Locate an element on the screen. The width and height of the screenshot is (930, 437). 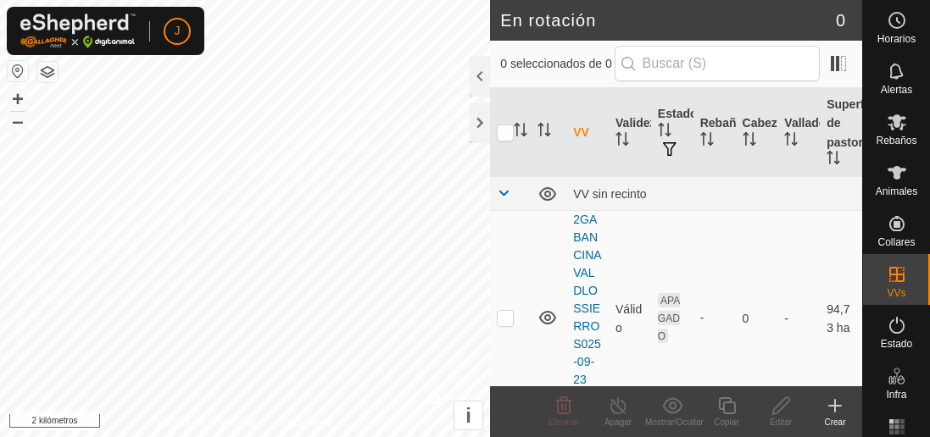
font: Crear is located at coordinates (834, 422).